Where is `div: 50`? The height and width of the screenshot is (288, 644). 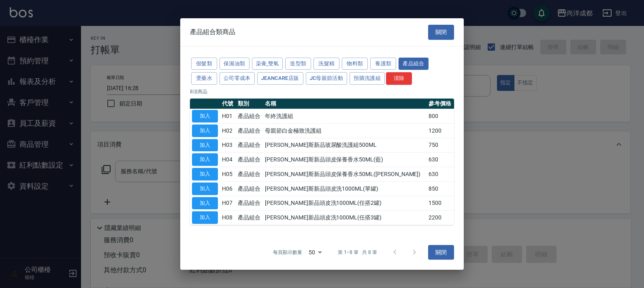
div: 50 is located at coordinates (315, 252).